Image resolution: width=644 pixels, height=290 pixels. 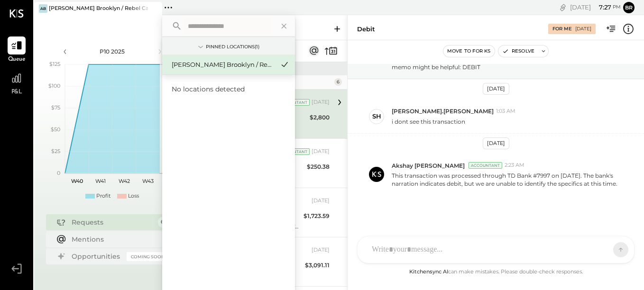 What do you see at coordinates (104, 196) in the screenshot?
I see `div: Profit` at bounding box center [104, 196].